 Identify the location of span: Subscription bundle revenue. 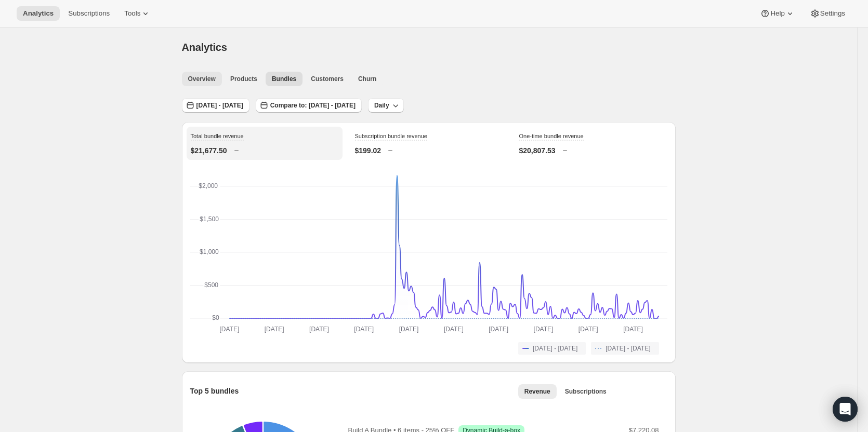
(391, 136).